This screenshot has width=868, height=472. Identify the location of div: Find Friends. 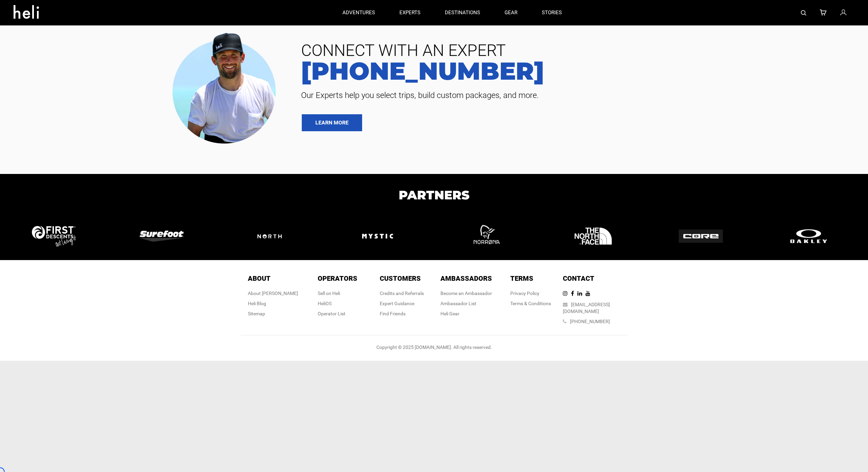
(402, 313).